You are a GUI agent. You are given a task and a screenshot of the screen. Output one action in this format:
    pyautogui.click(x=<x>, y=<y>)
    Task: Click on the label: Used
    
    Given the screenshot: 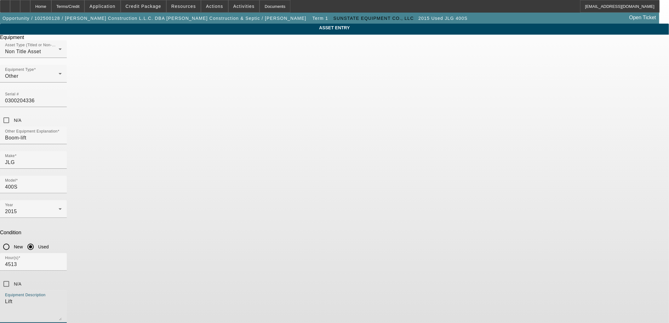 What is the action you would take?
    pyautogui.click(x=43, y=247)
    